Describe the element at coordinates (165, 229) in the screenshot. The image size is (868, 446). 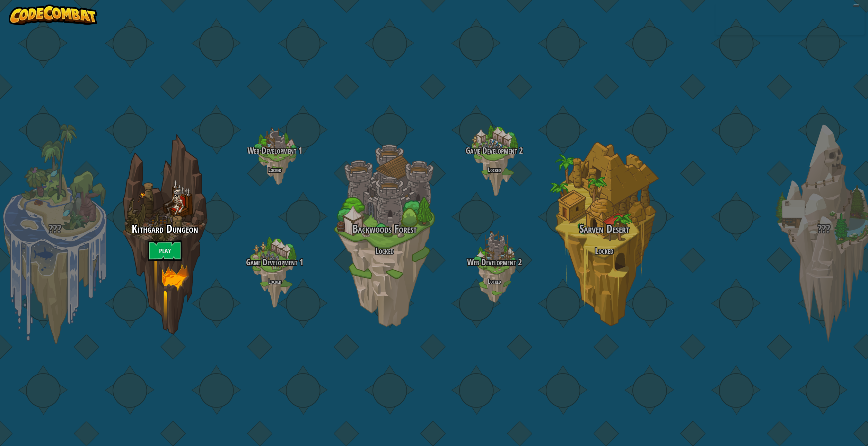
I see `span: Kithgard Dungeon` at that location.